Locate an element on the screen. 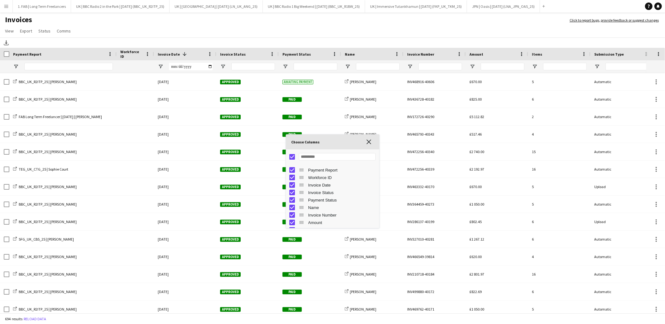 This screenshot has height=324, width=665. a: Status is located at coordinates (44, 31).